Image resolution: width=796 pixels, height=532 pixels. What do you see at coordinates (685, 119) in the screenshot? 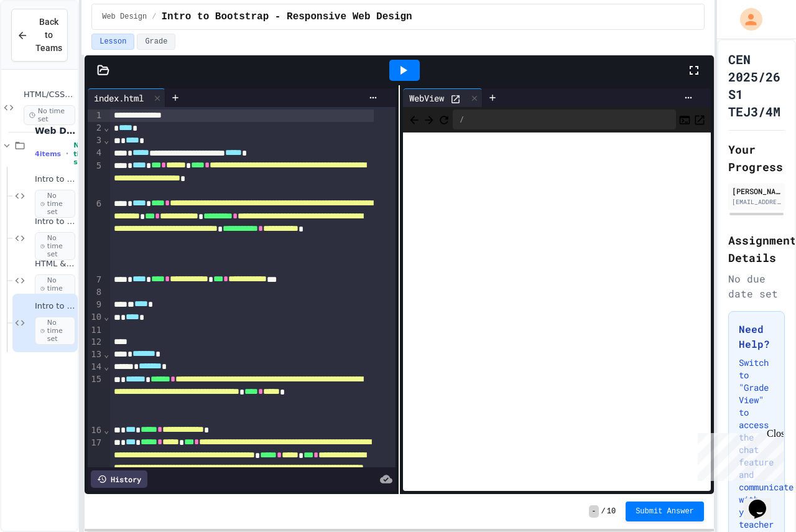
I see `button: Console` at bounding box center [685, 119].